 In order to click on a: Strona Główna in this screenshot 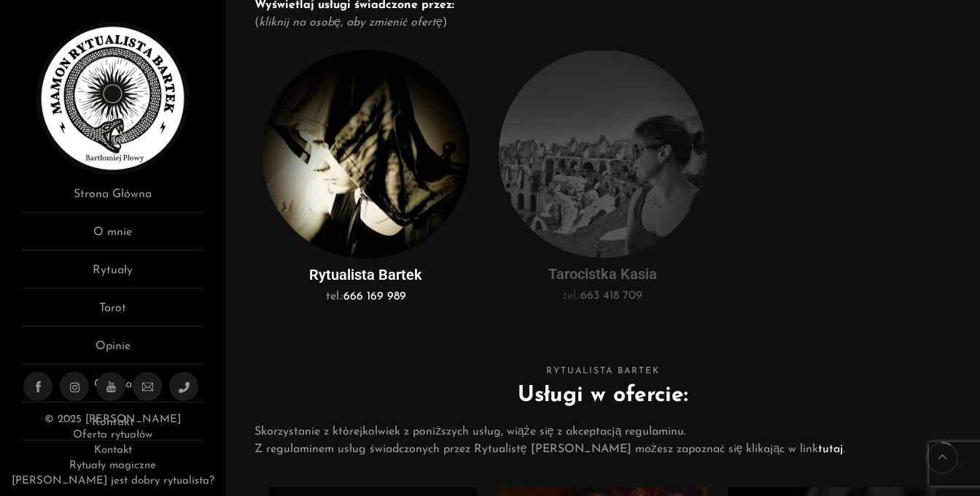, I will do `click(112, 198)`.